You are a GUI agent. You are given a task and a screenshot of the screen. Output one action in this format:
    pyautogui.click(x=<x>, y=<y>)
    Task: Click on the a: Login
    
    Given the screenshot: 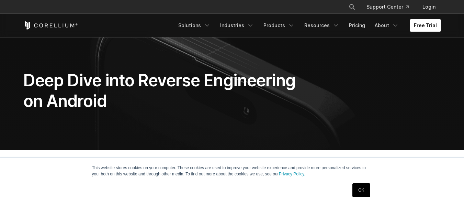 What is the action you would take?
    pyautogui.click(x=429, y=7)
    